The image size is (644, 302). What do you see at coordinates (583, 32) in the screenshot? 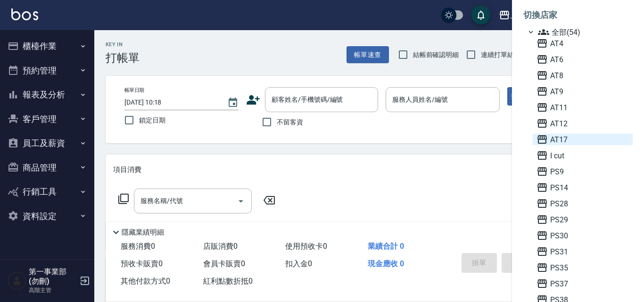
I see `span: 全部(54)` at bounding box center [583, 32].